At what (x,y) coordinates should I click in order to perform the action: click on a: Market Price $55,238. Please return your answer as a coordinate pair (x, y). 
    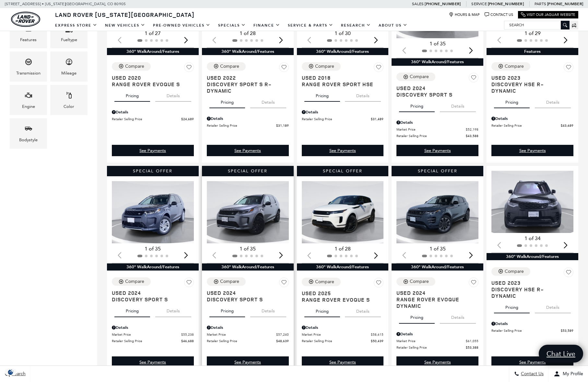
    Looking at the image, I should click on (153, 334).